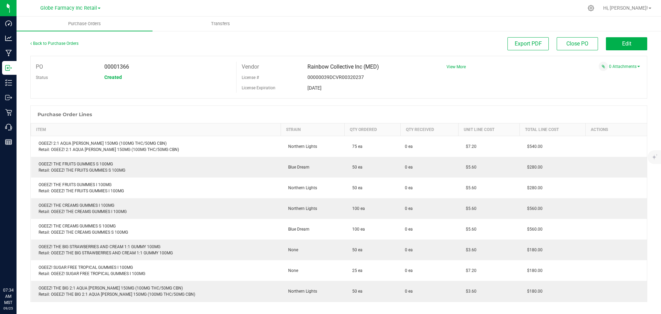 Image resolution: width=661 pixels, height=314 pixels. Describe the element at coordinates (312, 129) in the screenshot. I see `th: Strain` at that location.